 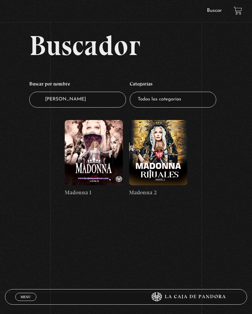 I want to click on span: Menu, so click(x=26, y=297).